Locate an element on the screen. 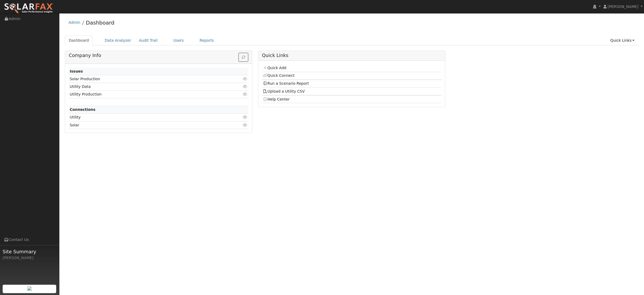 The height and width of the screenshot is (295, 644). span: Site Summary is located at coordinates (30, 251).